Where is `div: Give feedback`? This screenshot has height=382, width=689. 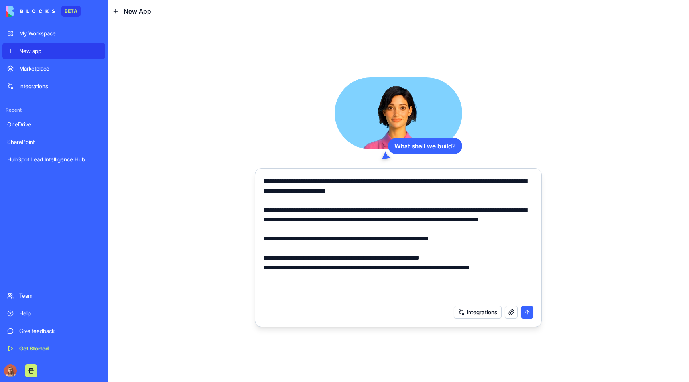 div: Give feedback is located at coordinates (60, 331).